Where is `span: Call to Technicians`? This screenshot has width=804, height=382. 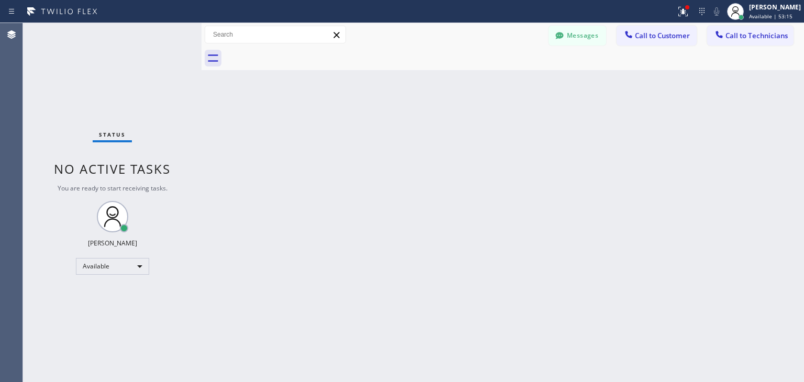 span: Call to Technicians is located at coordinates (756, 36).